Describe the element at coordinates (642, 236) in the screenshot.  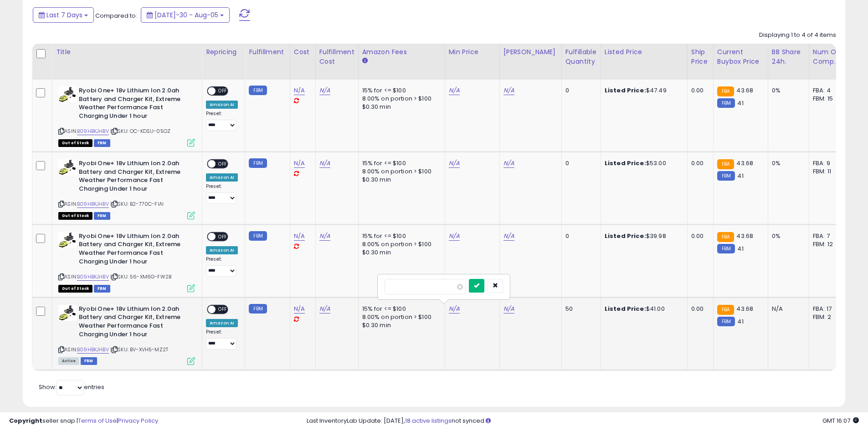
I see `div: $39.98` at that location.